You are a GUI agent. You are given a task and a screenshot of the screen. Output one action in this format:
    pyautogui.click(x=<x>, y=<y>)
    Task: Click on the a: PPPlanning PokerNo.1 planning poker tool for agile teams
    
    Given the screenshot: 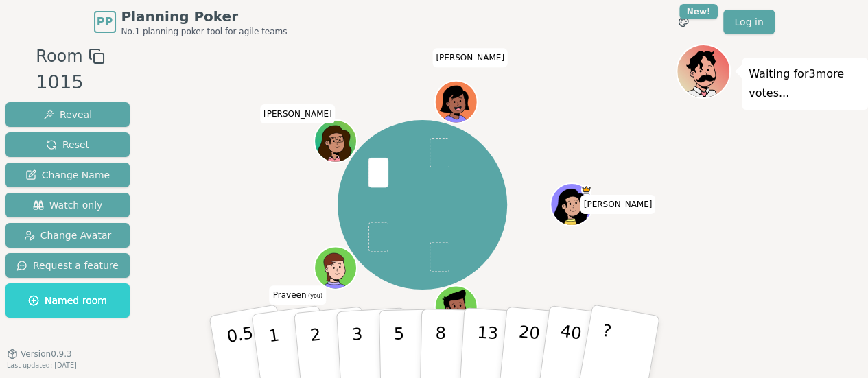 What is the action you would take?
    pyautogui.click(x=190, y=22)
    